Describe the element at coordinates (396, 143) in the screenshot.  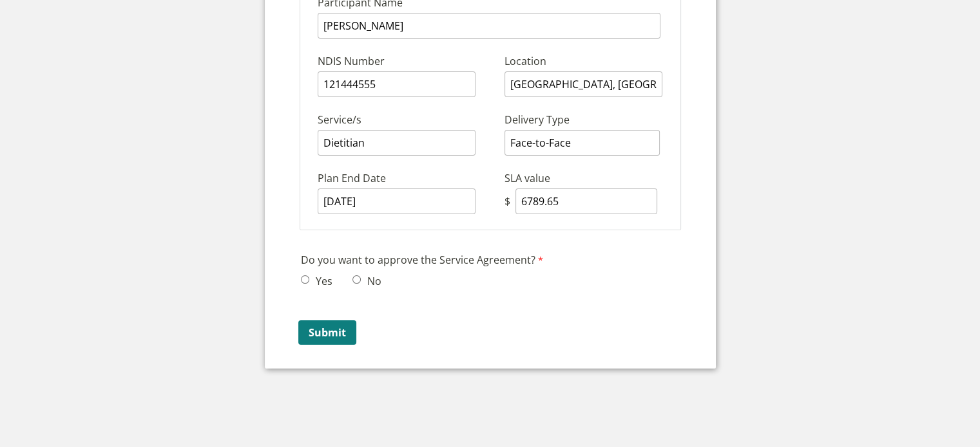
I see `input: Service/s` at that location.